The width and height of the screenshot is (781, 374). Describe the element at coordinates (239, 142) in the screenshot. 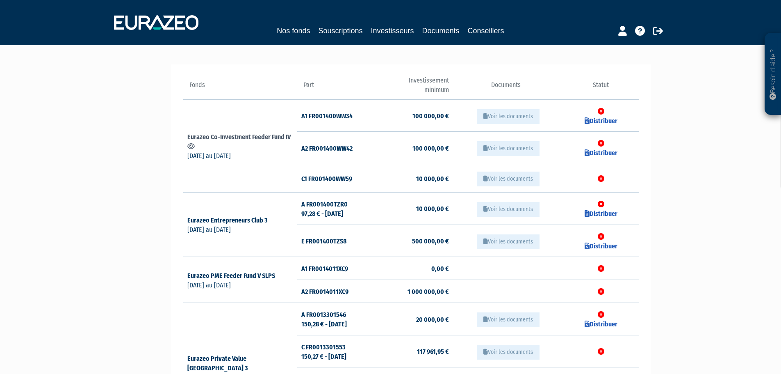

I see `a: Eurazeo Co-Investment Feeder Fund IV` at that location.